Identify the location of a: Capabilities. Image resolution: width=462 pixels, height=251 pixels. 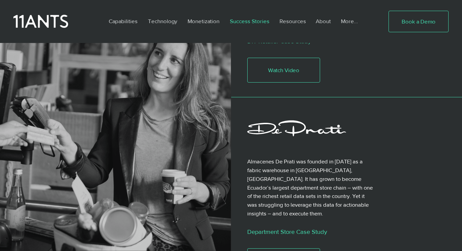
(123, 21).